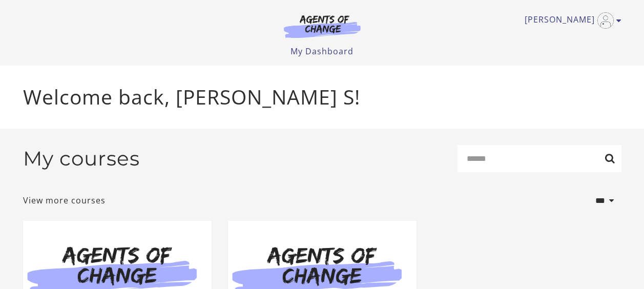 The width and height of the screenshot is (644, 289). Describe the element at coordinates (322, 26) in the screenshot. I see `img: Agents of Change Logo` at that location.